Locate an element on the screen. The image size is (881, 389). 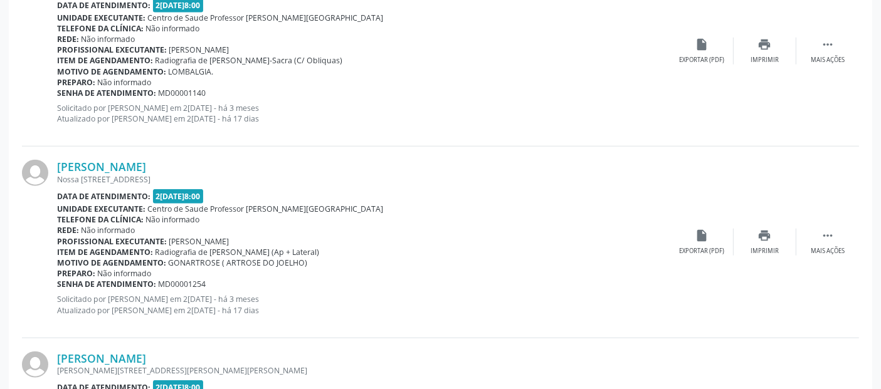
span: MD00001254 is located at coordinates (183, 284).